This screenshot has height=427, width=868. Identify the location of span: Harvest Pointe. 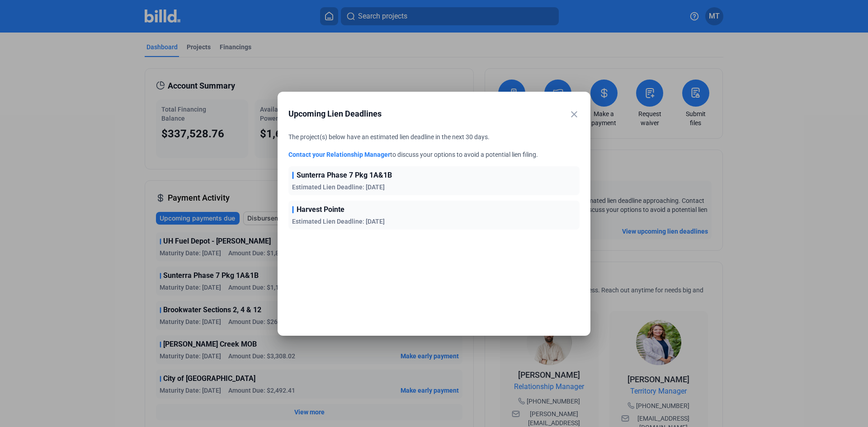
(320, 210).